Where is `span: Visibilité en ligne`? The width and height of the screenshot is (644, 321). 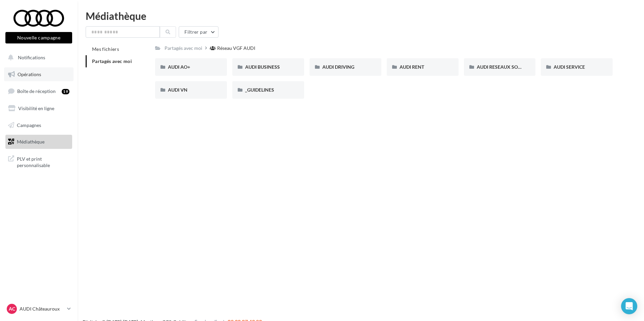
span: Visibilité en ligne is located at coordinates (36, 108).